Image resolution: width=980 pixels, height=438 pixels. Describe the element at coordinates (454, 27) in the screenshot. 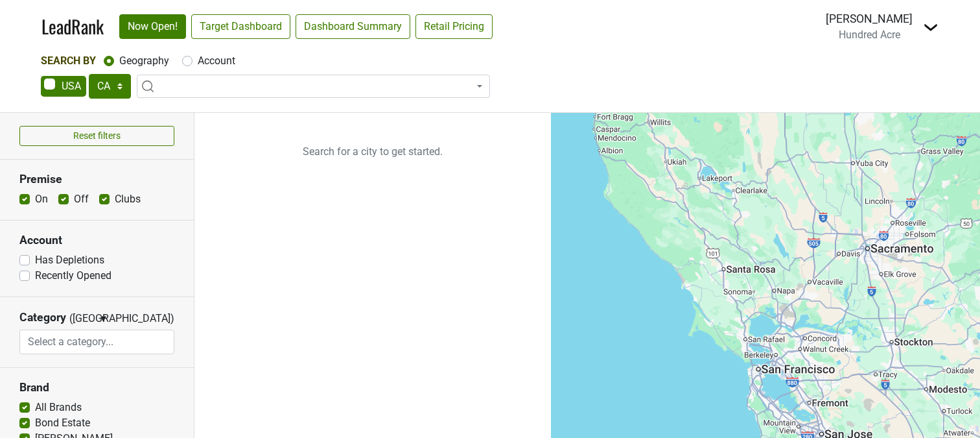

I see `a: Retail Pricing` at that location.